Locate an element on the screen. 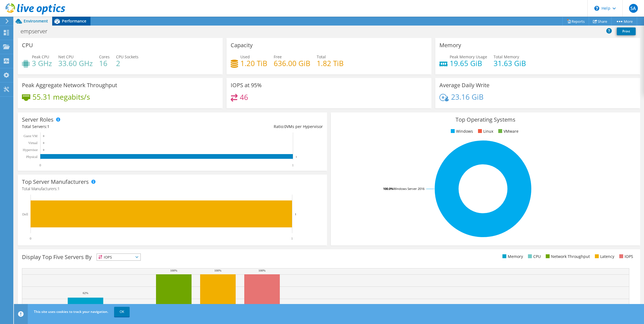 The width and height of the screenshot is (644, 324). h4: 23.16 GiB is located at coordinates (467, 97).